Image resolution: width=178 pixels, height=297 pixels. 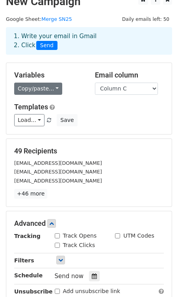 What do you see at coordinates (79, 245) in the screenshot?
I see `label: Track Clicks` at bounding box center [79, 245].